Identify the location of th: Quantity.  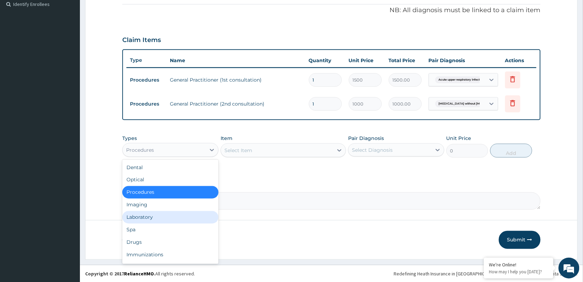
(325, 61).